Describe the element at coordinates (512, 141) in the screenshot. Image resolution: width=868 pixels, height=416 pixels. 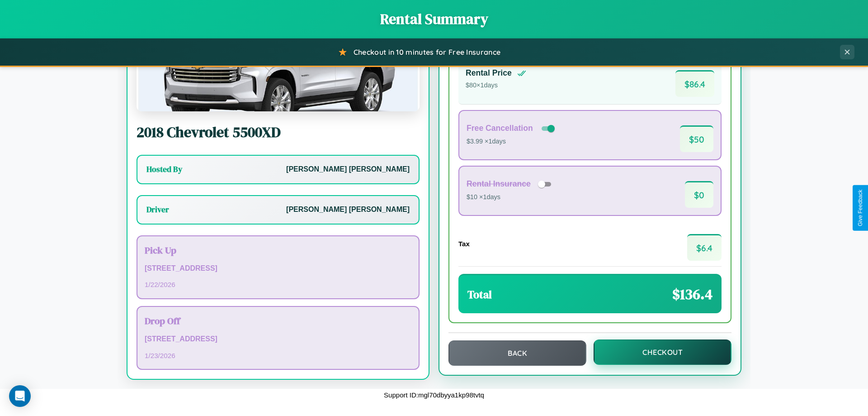
I see `p: $3.99 × 1 days` at that location.